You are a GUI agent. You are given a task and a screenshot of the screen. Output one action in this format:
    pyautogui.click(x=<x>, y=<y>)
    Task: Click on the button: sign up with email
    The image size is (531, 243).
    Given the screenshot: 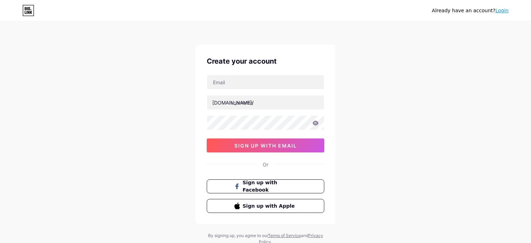 What is the action you would take?
    pyautogui.click(x=265, y=145)
    